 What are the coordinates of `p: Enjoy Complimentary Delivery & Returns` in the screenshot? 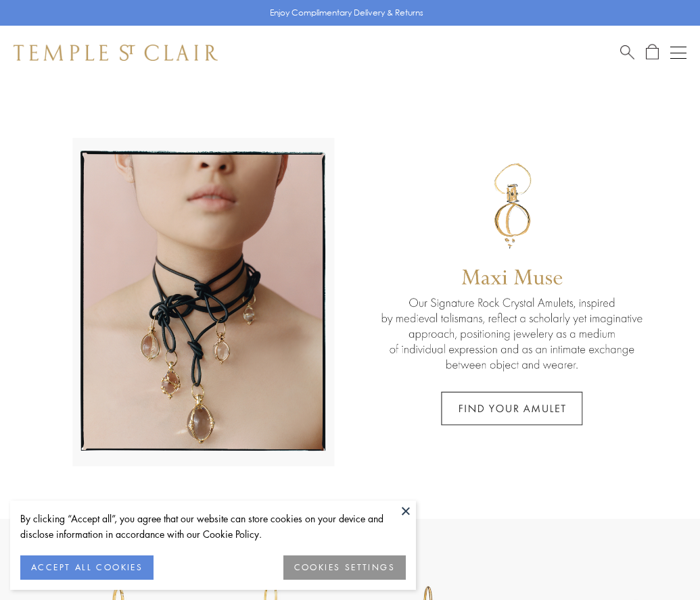 It's located at (346, 13).